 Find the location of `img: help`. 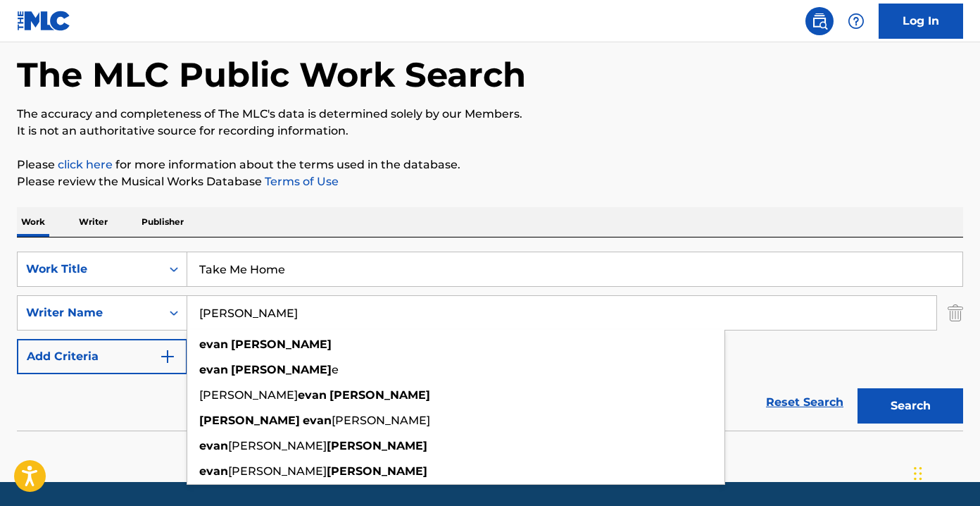

img: help is located at coordinates (856, 21).